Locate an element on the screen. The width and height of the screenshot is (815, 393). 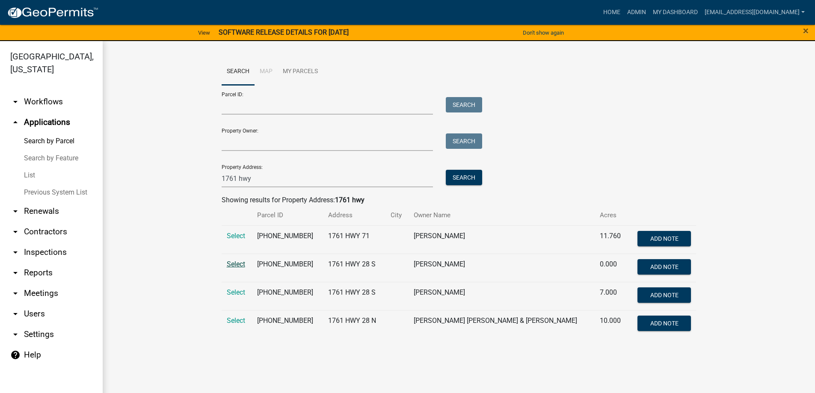
th: Owner Name is located at coordinates (501, 215).